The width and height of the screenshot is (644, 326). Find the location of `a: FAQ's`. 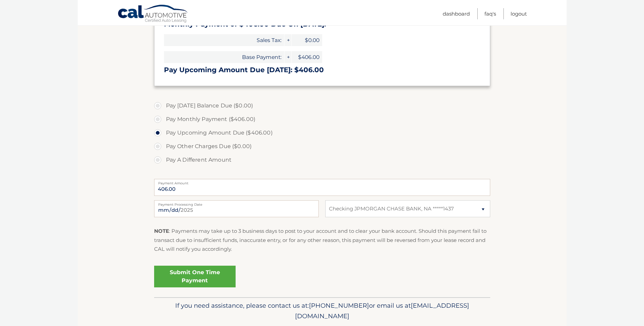

a: FAQ's is located at coordinates (490, 13).